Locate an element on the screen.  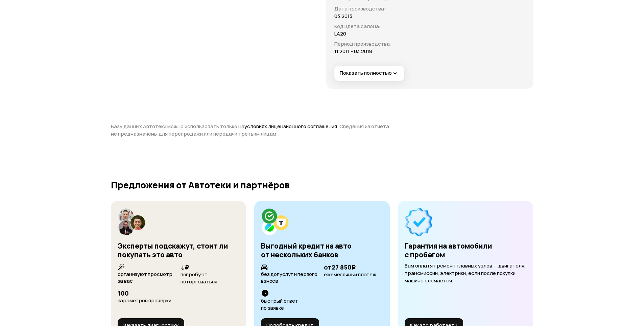
span: 100 is located at coordinates (123, 293).